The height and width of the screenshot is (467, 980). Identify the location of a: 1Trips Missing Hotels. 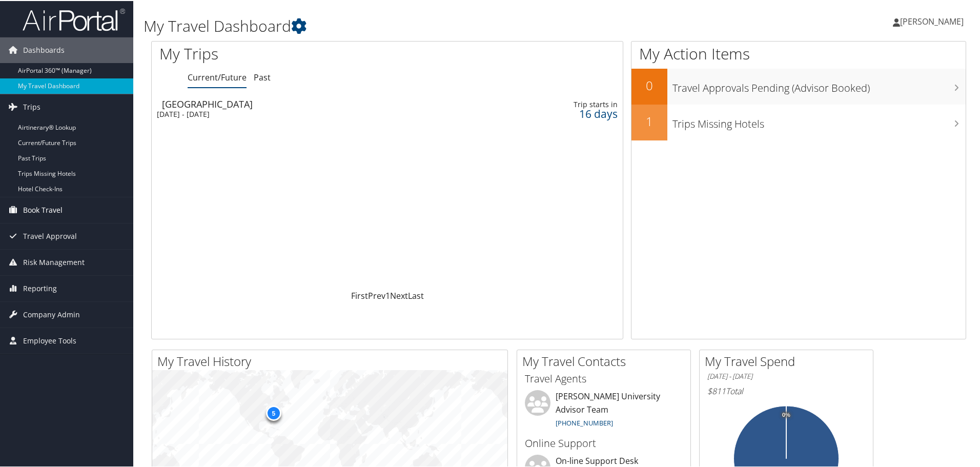
(799, 121).